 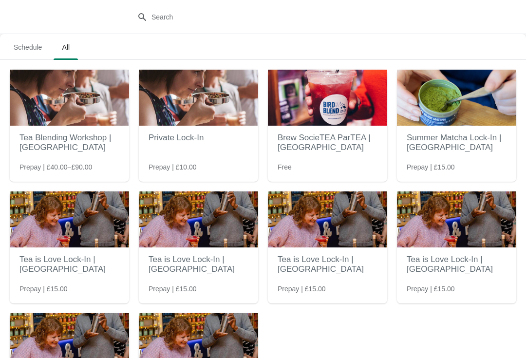 I want to click on h2: Private Lock-In, so click(x=198, y=138).